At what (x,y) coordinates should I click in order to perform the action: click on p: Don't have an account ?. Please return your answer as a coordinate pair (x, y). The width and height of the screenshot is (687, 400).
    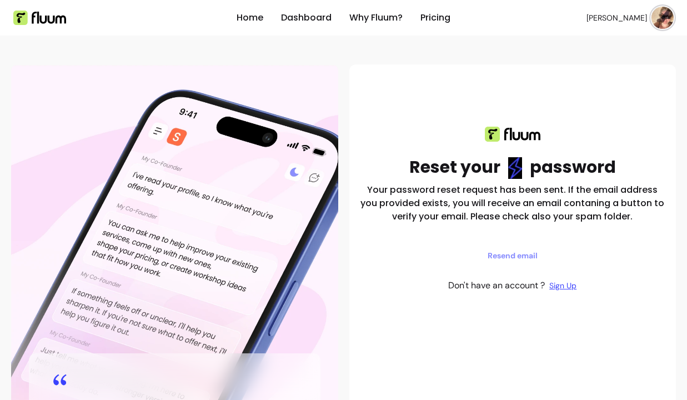
    Looking at the image, I should click on (513, 285).